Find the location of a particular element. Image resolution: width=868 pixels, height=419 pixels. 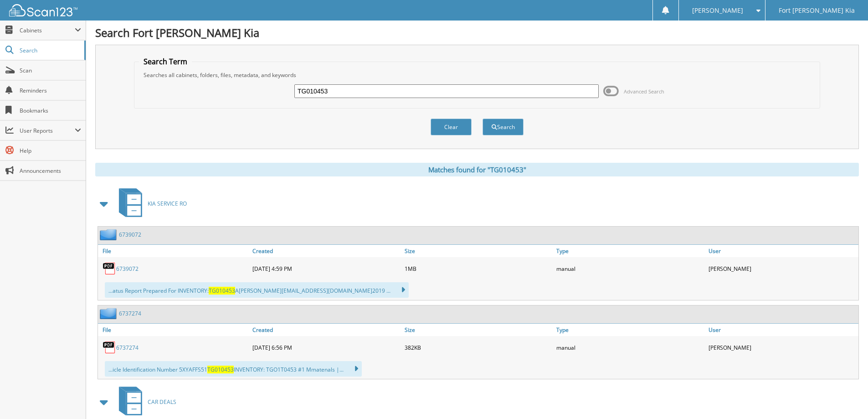

span: Bookmarks is located at coordinates (50, 110).